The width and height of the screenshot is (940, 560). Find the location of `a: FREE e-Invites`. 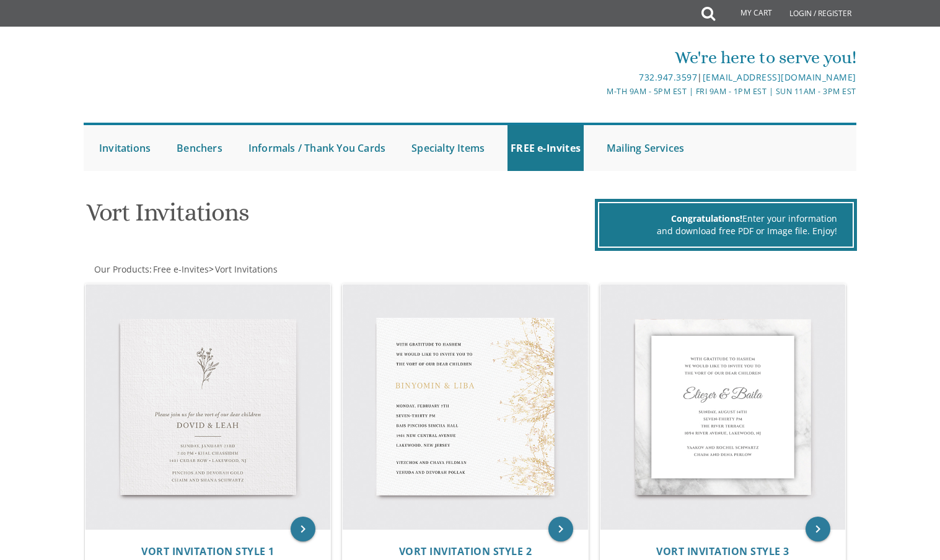

a: FREE e-Invites is located at coordinates (546, 148).